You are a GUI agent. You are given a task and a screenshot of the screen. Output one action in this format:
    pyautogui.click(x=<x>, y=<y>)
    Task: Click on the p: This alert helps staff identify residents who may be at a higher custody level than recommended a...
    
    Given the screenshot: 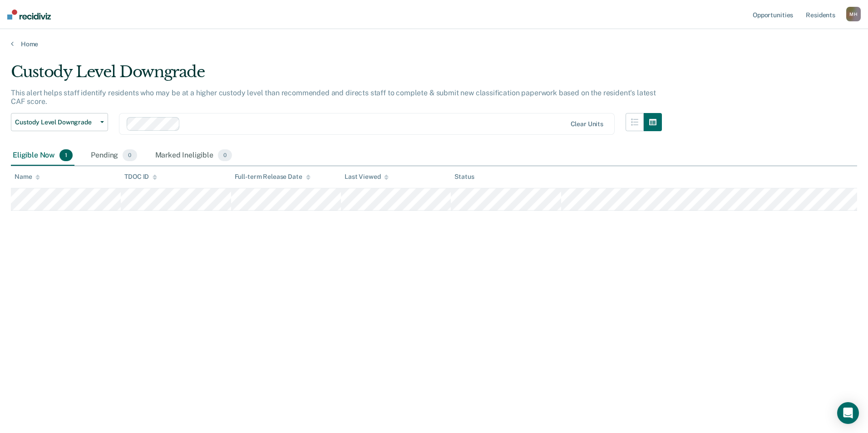 What is the action you would take?
    pyautogui.click(x=333, y=97)
    